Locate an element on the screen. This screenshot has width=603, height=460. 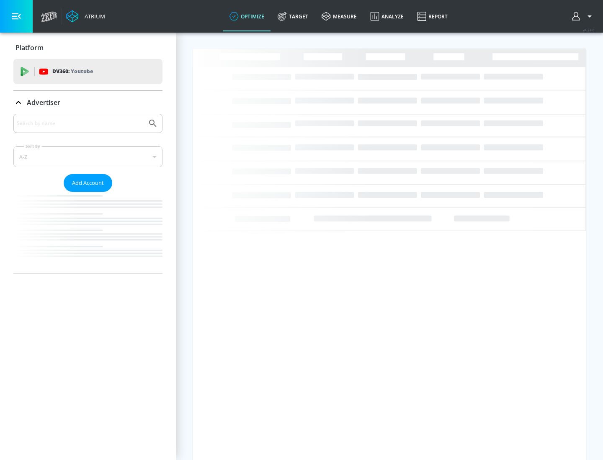
div: A-Z is located at coordinates (88, 157).